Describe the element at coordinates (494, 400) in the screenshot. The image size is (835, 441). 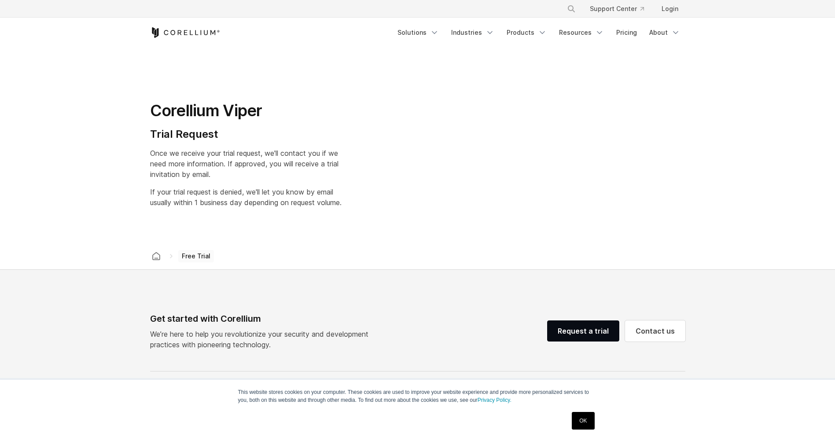
I see `a: Privacy Policy.` at that location.